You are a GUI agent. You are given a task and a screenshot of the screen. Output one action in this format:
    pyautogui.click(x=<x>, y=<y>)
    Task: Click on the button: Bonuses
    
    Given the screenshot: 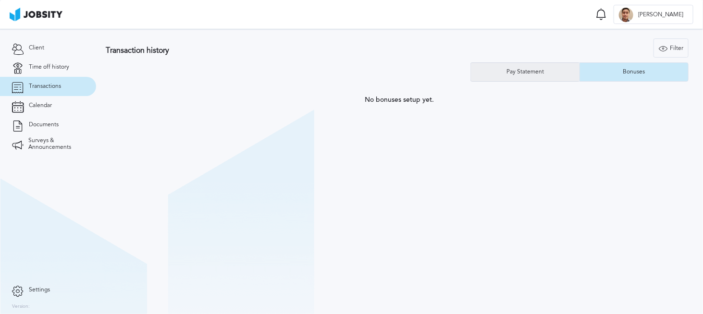 What is the action you would take?
    pyautogui.click(x=634, y=72)
    